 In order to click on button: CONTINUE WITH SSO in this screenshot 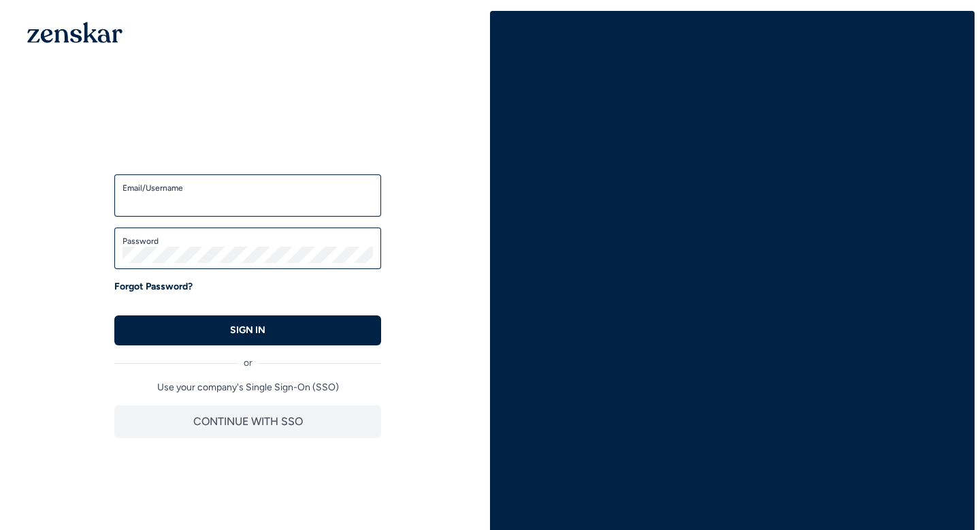, I will do `click(248, 421)`.